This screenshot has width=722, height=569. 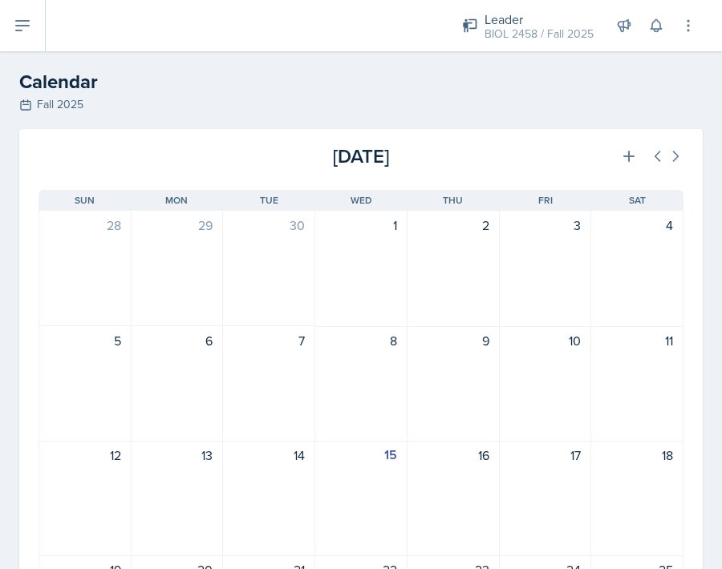 I want to click on span: Wed, so click(x=361, y=200).